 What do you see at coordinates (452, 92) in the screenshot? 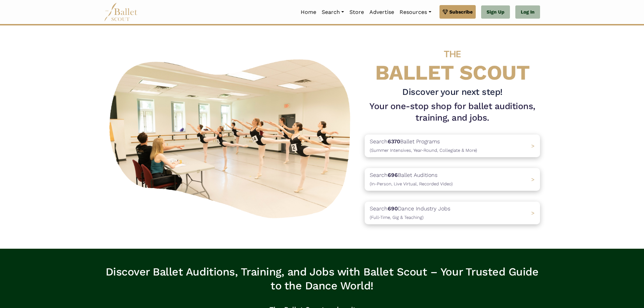
I see `h3: Discover your next step!` at bounding box center [452, 92].